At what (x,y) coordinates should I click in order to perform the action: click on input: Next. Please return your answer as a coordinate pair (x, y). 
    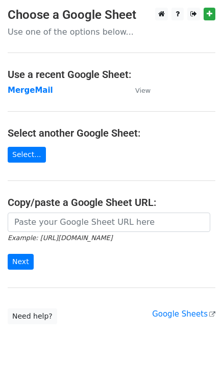
    Looking at the image, I should click on (20, 262).